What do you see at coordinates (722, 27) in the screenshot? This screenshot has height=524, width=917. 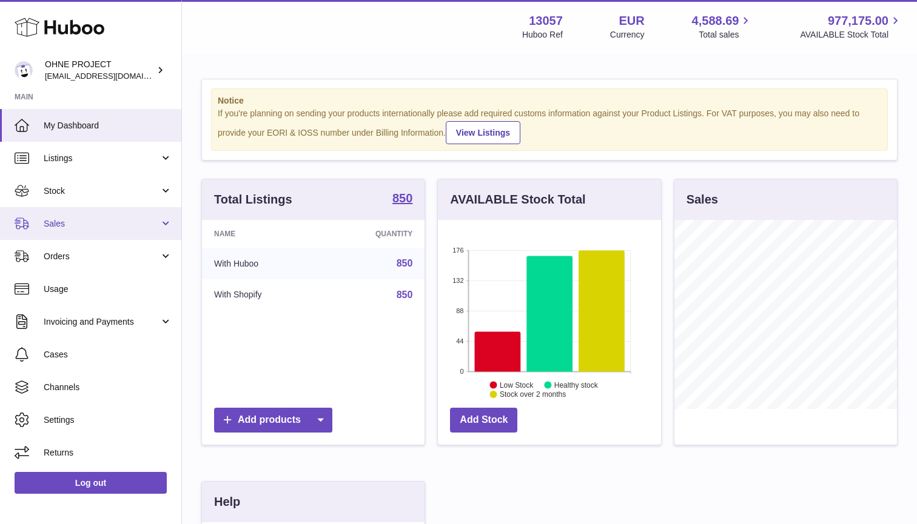 I see `a: 4,588.69 Total sales` at bounding box center [722, 27].